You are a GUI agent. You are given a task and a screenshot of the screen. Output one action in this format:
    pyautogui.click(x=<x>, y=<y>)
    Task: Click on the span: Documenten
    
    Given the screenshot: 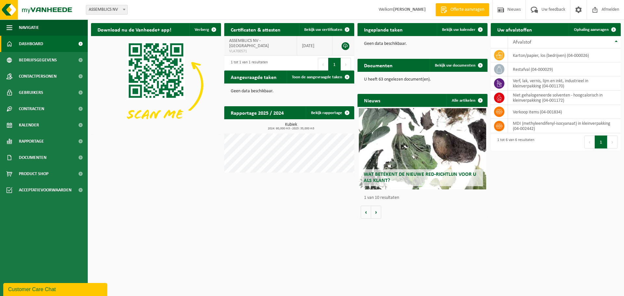 What is the action you would take?
    pyautogui.click(x=32, y=158)
    